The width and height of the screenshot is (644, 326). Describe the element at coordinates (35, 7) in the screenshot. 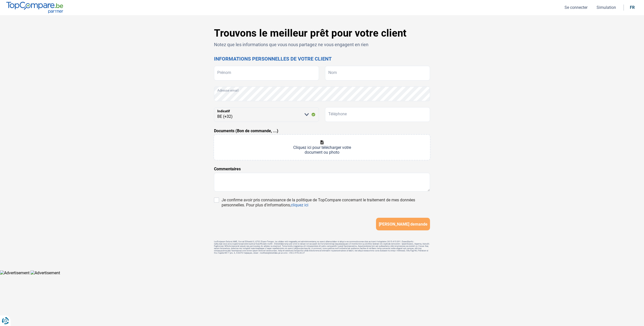

I see `img: TopCompare.be` at that location.